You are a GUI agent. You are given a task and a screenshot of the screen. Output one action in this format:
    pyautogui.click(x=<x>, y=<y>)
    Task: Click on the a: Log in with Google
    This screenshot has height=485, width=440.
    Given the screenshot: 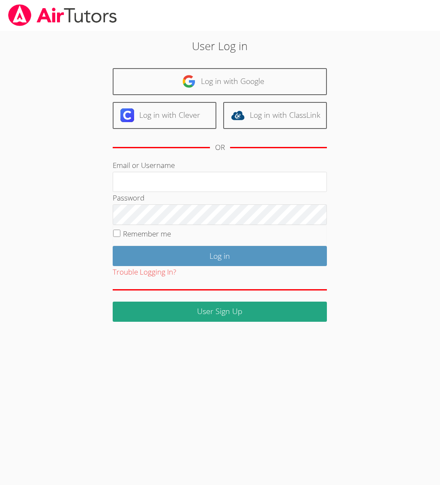 What is the action you would take?
    pyautogui.click(x=220, y=81)
    